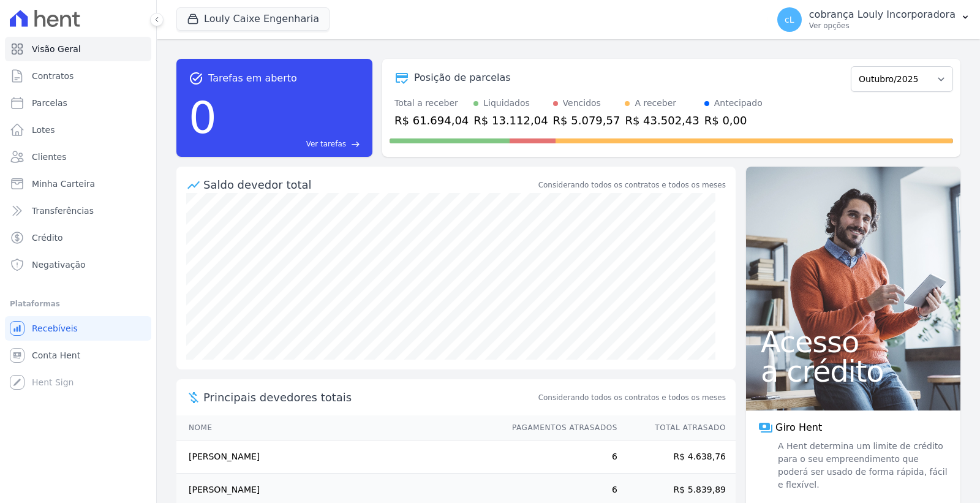  What do you see at coordinates (78, 355) in the screenshot?
I see `a: Conta Hent` at bounding box center [78, 355].